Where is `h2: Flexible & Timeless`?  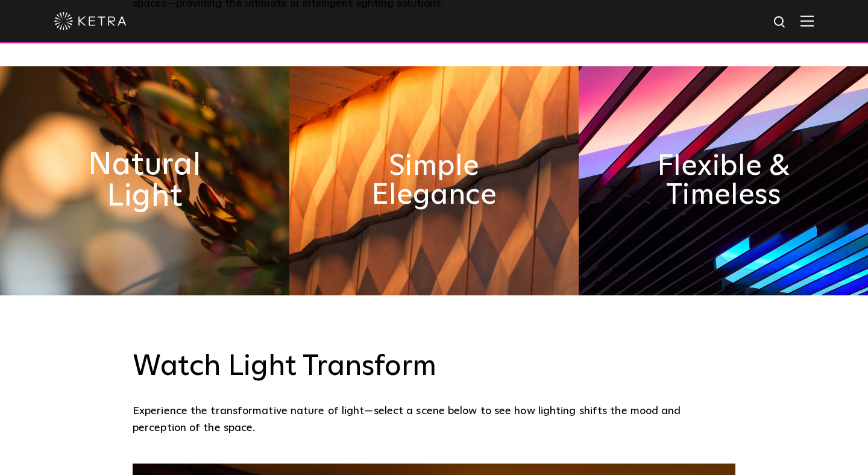 h2: Flexible & Timeless is located at coordinates (723, 181).